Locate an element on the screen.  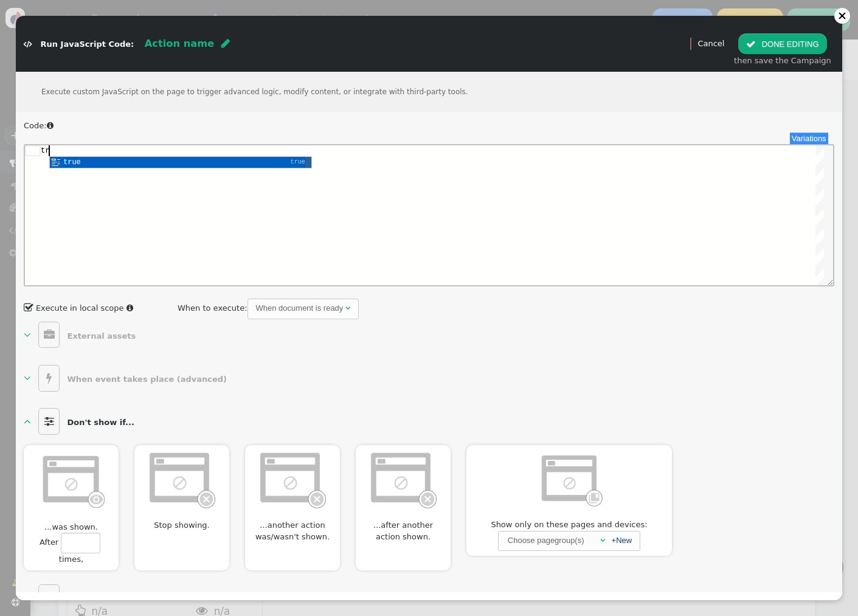
span: When to execute is located at coordinates (303, 308).